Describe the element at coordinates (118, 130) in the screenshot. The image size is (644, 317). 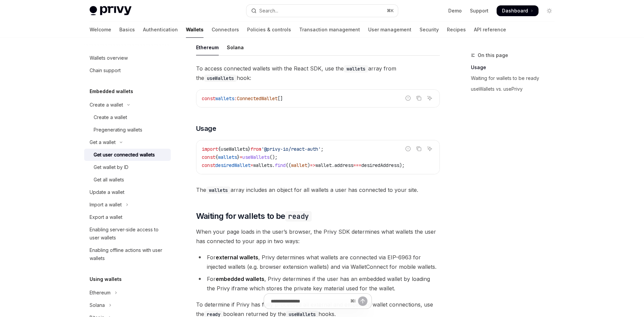
I see `div: Pregenerating wallets` at that location.